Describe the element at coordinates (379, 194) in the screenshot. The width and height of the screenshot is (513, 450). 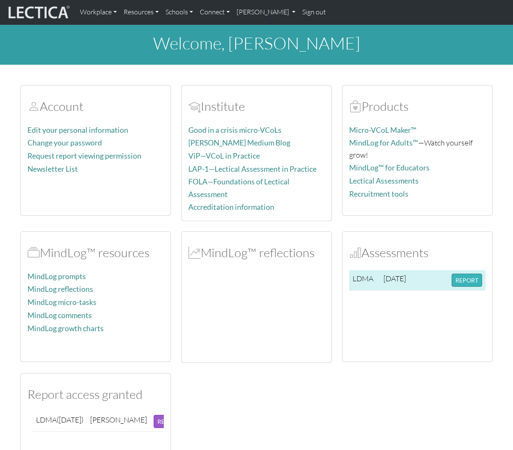
I see `a: Recruitment tools` at that location.